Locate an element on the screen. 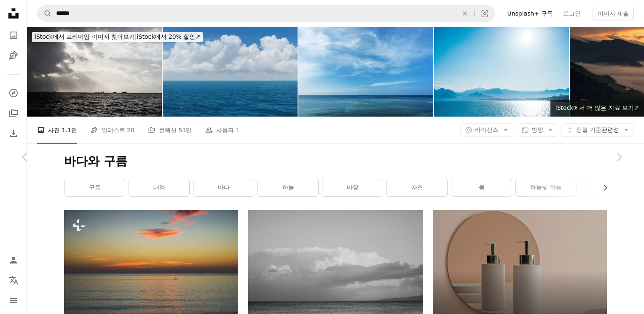 Image resolution: width=644 pixels, height=314 pixels. button: 정렬 기준관련성 is located at coordinates (597, 130).